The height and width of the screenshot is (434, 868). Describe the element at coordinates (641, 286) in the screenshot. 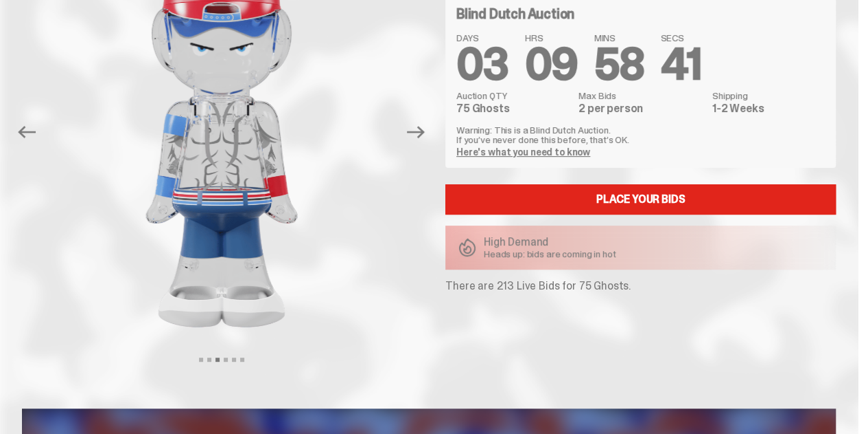

I see `p: There are 213 Live Bids for 75 Ghosts.` at that location.